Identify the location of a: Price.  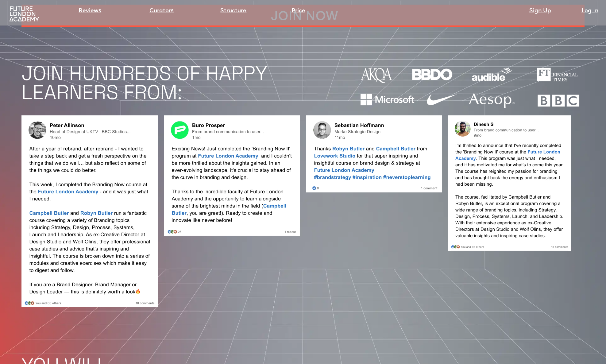
(298, 11).